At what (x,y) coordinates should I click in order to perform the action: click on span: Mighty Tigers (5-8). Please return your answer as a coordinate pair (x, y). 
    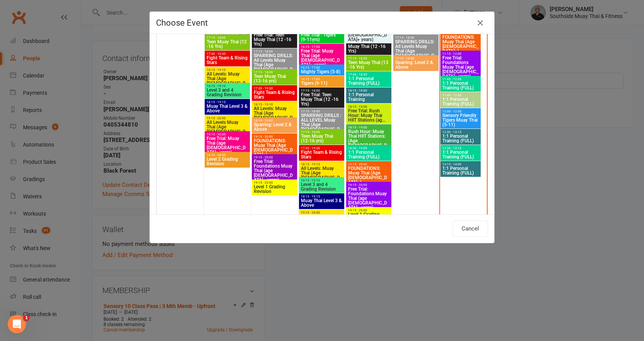
    Looking at the image, I should click on (322, 72).